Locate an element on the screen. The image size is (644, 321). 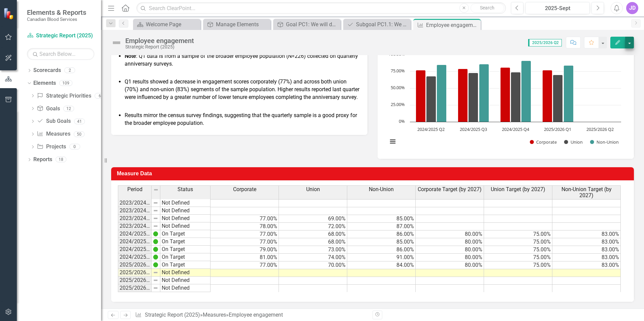
text: 2024/2025 Q2 is located at coordinates (431, 129).